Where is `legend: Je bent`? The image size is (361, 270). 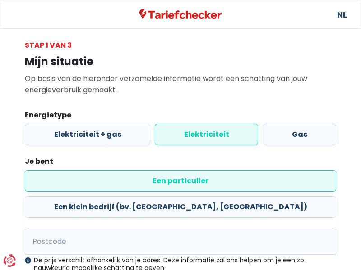 legend: Je bent is located at coordinates (180, 163).